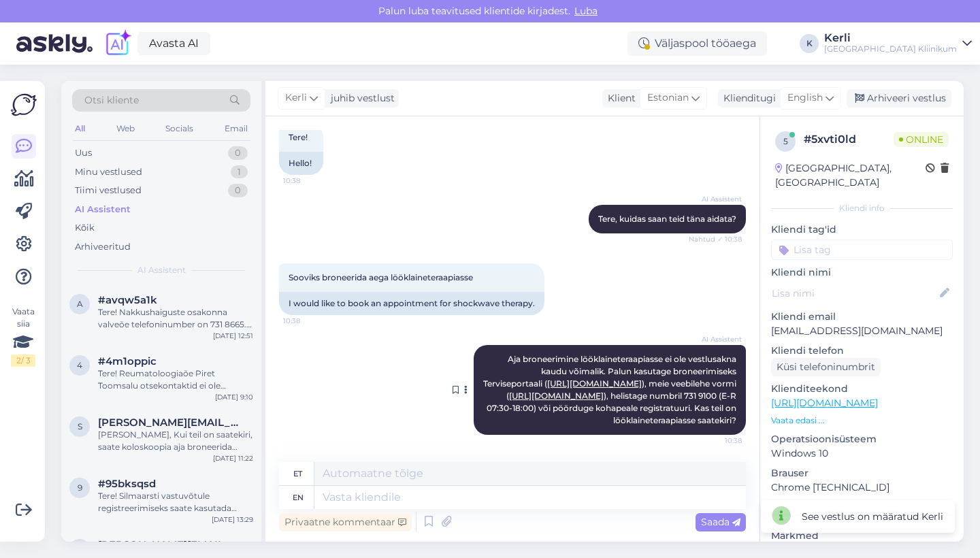 This screenshot has width=980, height=558. What do you see at coordinates (297, 474) in the screenshot?
I see `div: et` at bounding box center [297, 474].